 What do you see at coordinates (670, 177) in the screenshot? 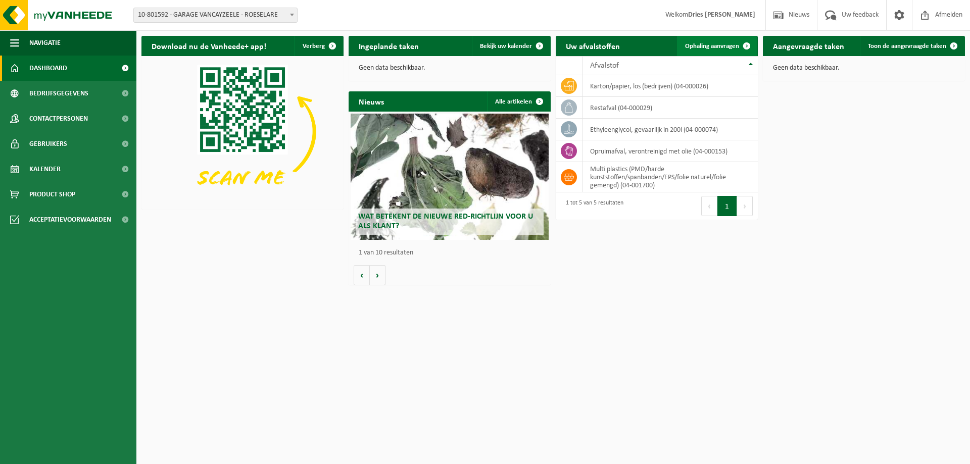
I see `td: multi plastics (PMD/harde kunststoffen/spanbanden/EPS/folie naturel/folie gemengd) (04-001700)` at bounding box center [670, 177].